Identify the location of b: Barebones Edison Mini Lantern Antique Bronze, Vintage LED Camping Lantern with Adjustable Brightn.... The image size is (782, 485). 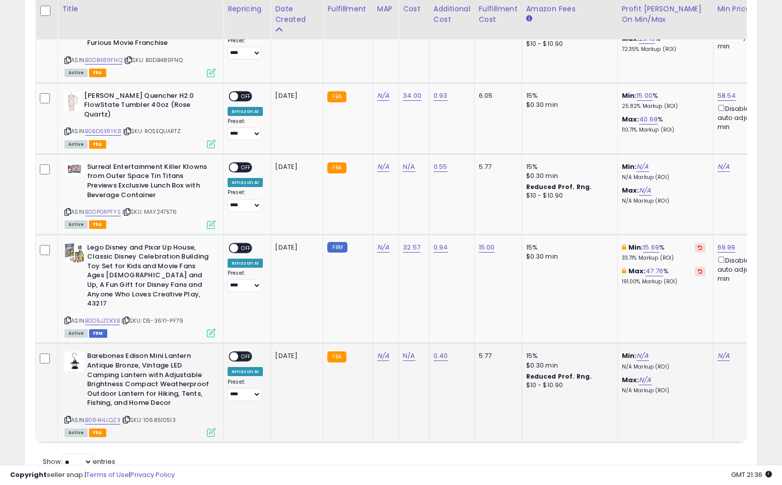
(148, 380).